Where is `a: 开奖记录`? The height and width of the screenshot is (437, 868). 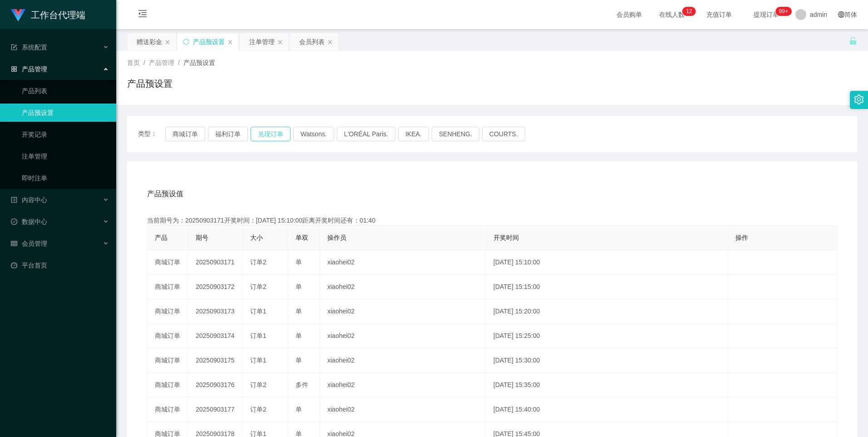
a: 开奖记录 is located at coordinates (65, 134).